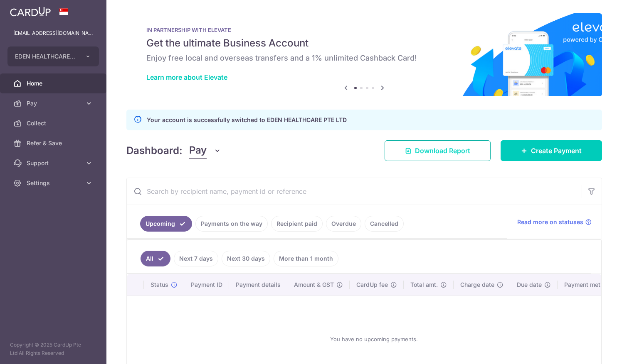 The width and height of the screenshot is (622, 364). What do you see at coordinates (437, 151) in the screenshot?
I see `a: Download Report` at bounding box center [437, 151].